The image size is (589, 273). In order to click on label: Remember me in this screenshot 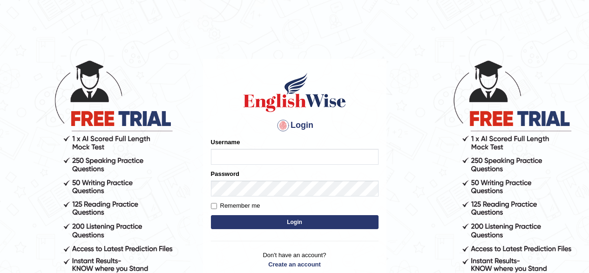, I will do `click(236, 205)`.